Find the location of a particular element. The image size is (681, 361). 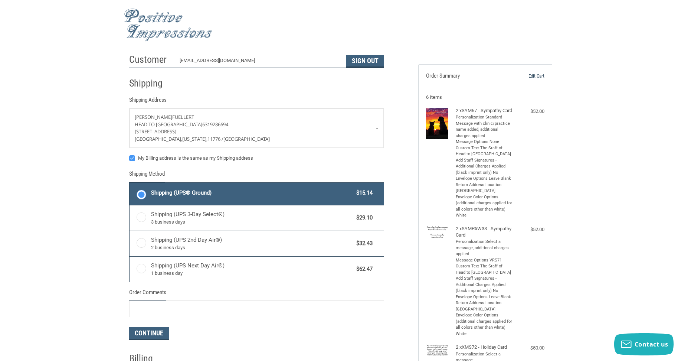

span: $29.10 is located at coordinates (363, 218).